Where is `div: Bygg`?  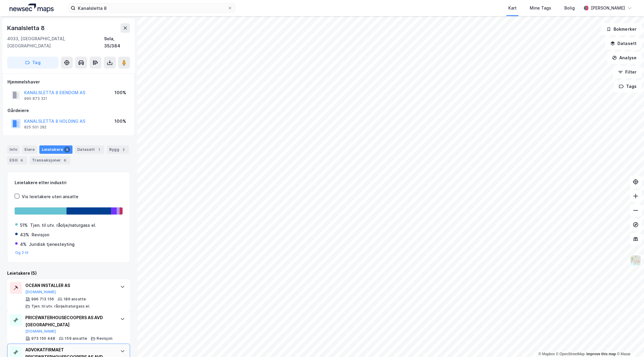 div: Bygg is located at coordinates (118, 150).